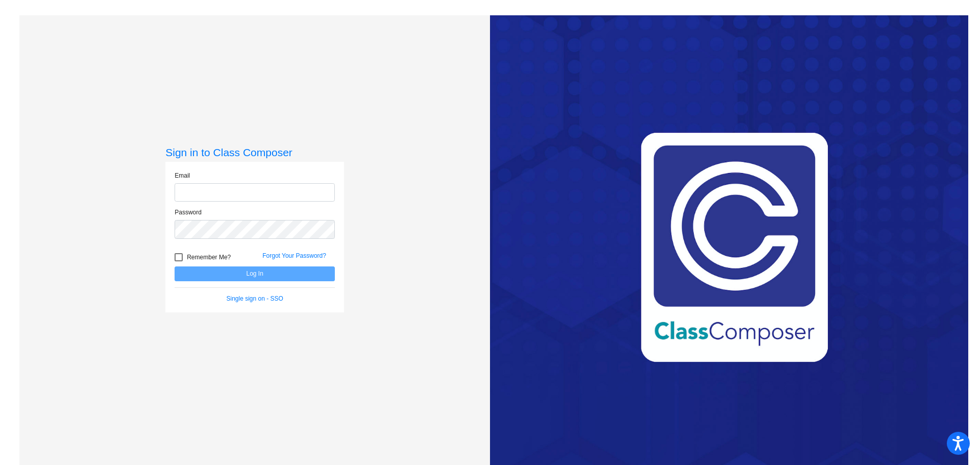 This screenshot has height=465, width=980. I want to click on span: Remember Me?, so click(209, 257).